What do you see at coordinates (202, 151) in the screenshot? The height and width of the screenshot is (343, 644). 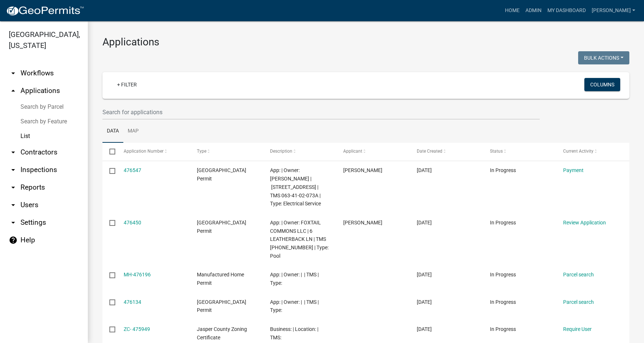 I see `span: Type` at bounding box center [202, 151].